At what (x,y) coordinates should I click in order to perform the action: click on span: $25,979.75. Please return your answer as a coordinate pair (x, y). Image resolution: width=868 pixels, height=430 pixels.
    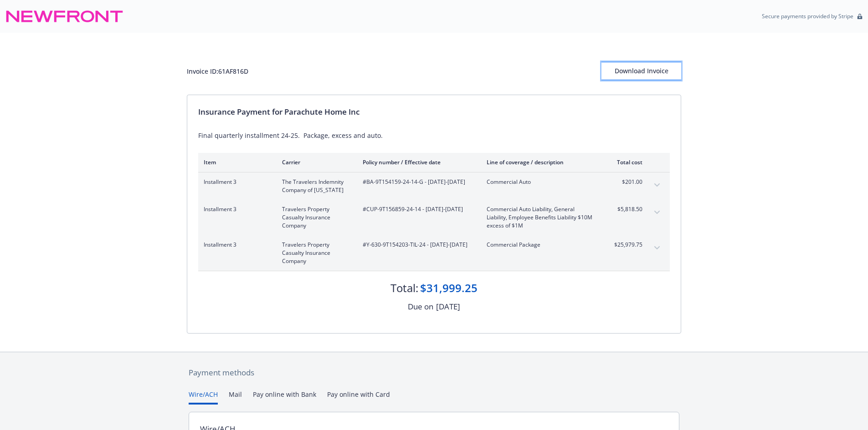
    Looking at the image, I should click on (625, 245).